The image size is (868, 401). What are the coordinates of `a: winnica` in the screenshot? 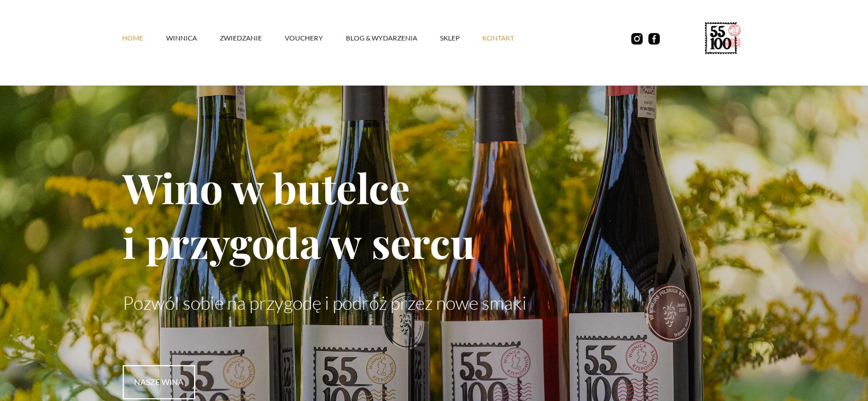 It's located at (193, 38).